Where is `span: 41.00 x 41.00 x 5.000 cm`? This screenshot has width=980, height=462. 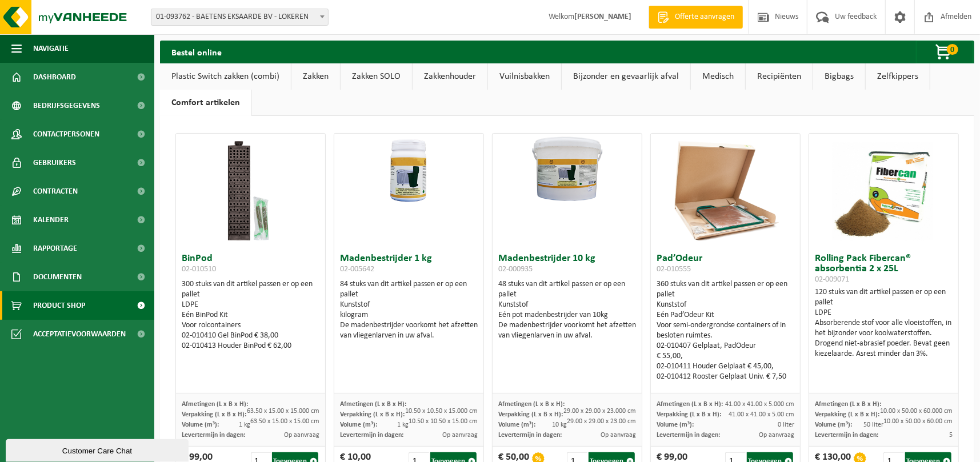 span: 41.00 x 41.00 x 5.000 cm is located at coordinates (760, 404).